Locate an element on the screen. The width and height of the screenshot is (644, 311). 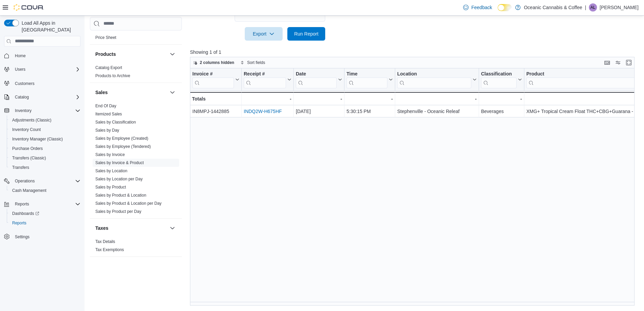
span: Sales by Day is located at coordinates (107, 130).